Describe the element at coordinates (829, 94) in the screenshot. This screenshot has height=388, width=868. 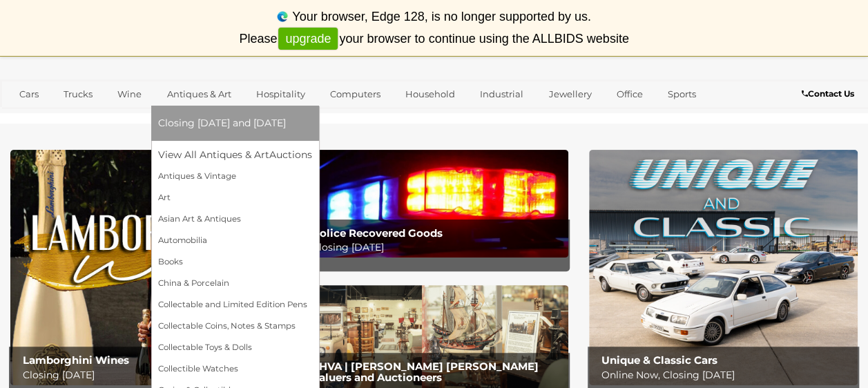
I see `a: Contact Us` at that location.